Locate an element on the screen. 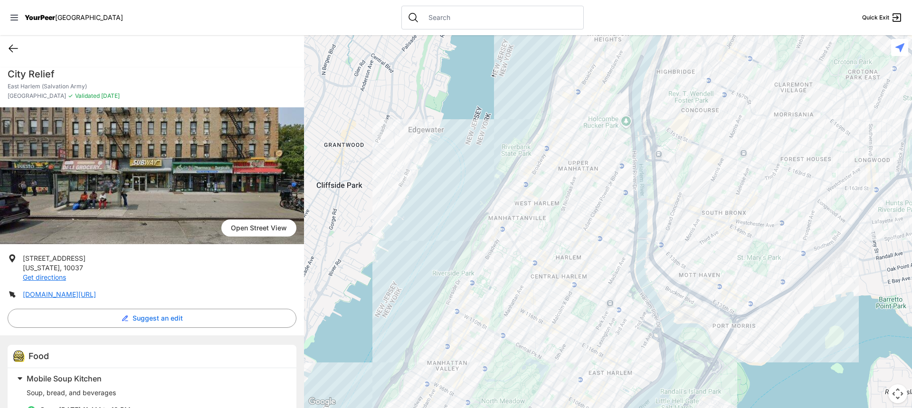  input: Search is located at coordinates (500, 18).